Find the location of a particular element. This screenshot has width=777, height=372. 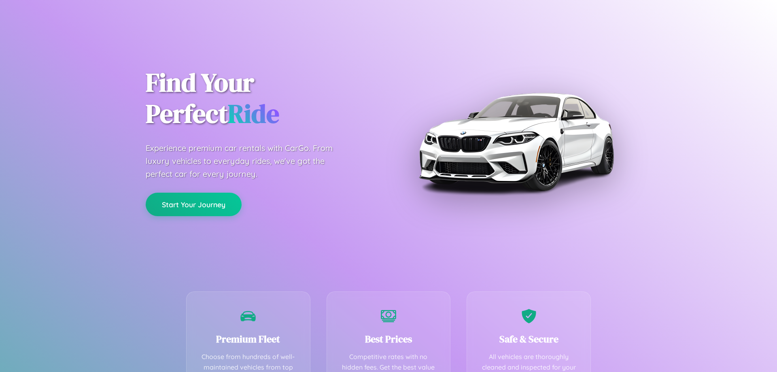

img: Premium BMW car rental vehicle is located at coordinates (516, 142).